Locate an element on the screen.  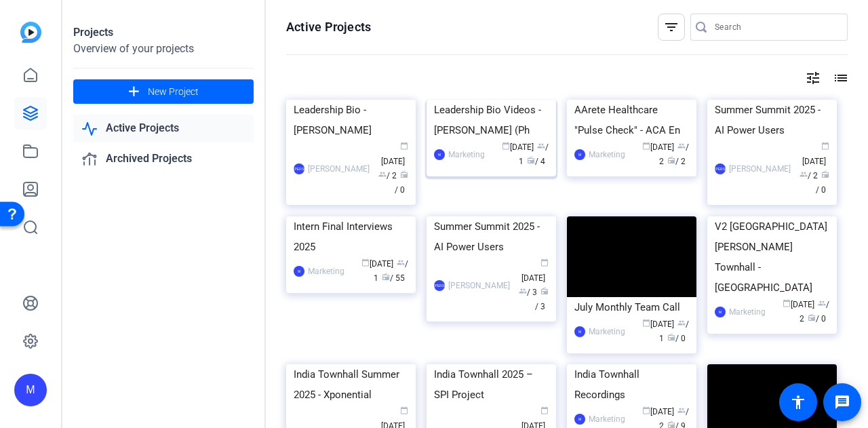
a: Active Projects is located at coordinates (163, 128).